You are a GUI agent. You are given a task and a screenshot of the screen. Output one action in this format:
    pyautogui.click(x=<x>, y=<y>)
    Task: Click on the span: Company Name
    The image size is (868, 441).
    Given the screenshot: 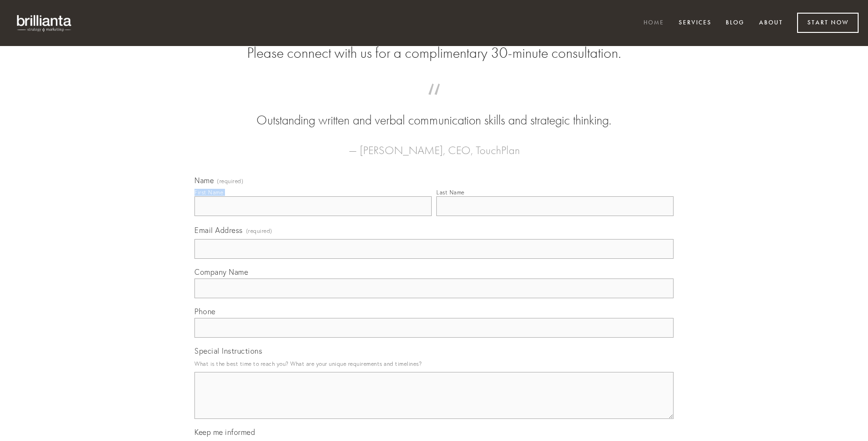 What is the action you would take?
    pyautogui.click(x=222, y=272)
    